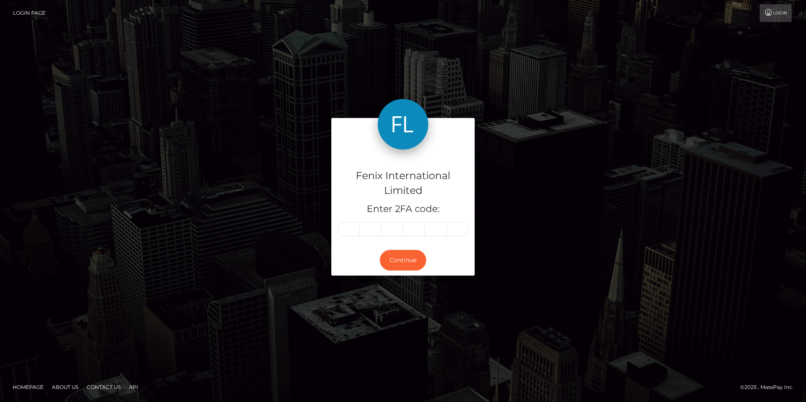 This screenshot has height=402, width=806. I want to click on a: Contact Us, so click(104, 387).